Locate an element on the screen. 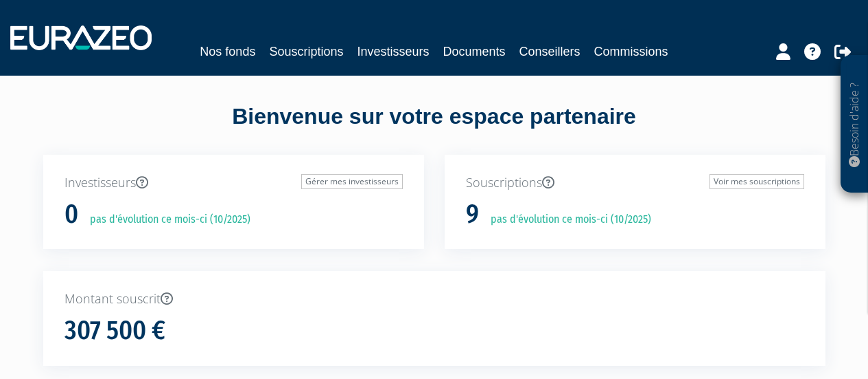 The width and height of the screenshot is (868, 379). a: Investisseurs is located at coordinates (393, 52).